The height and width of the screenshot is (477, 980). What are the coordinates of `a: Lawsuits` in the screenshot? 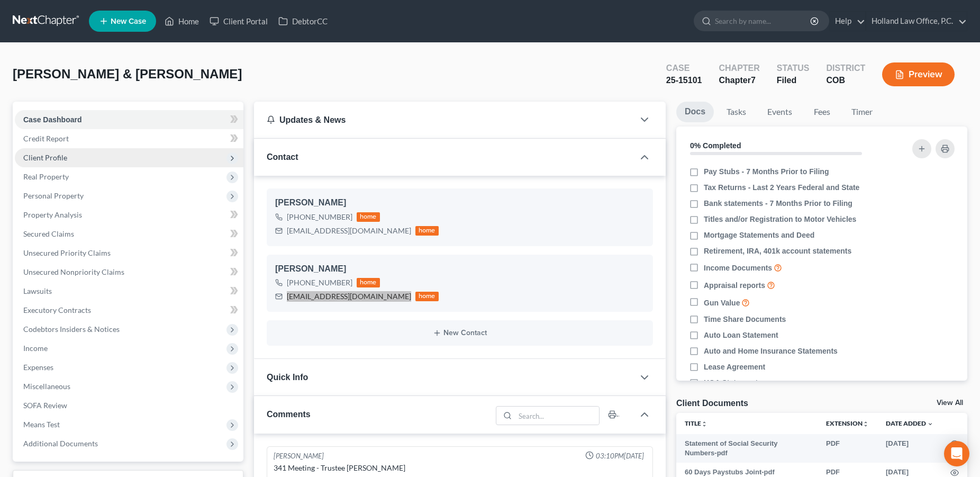 It's located at (129, 291).